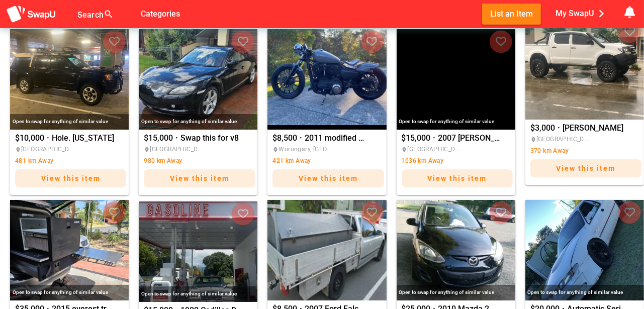 This screenshot has width=644, height=309. What do you see at coordinates (584, 250) in the screenshot?
I see `div: Automatic Series 3 VS commodore ute` at bounding box center [584, 250].